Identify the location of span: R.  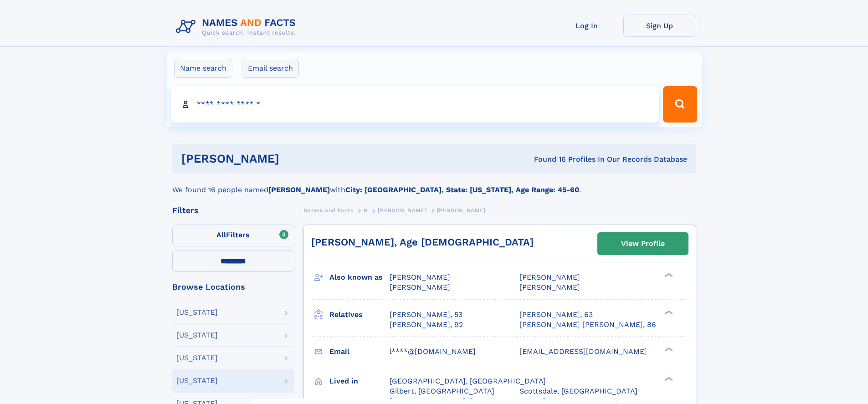
(365, 210).